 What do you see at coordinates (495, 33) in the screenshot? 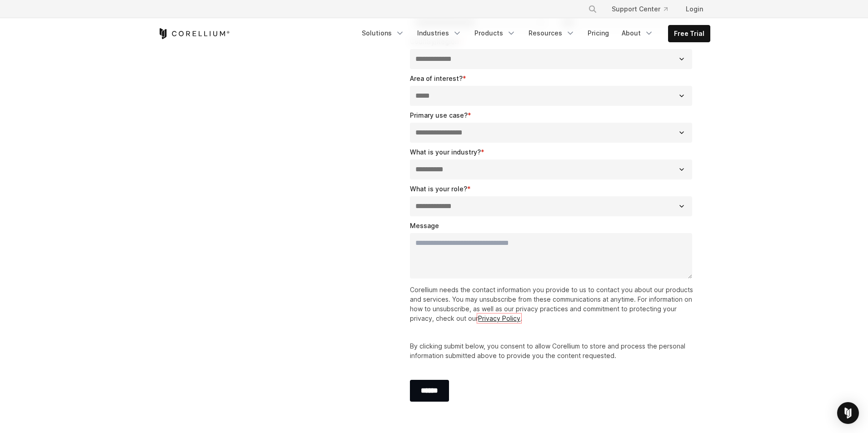
I see `a: Products` at bounding box center [495, 33].